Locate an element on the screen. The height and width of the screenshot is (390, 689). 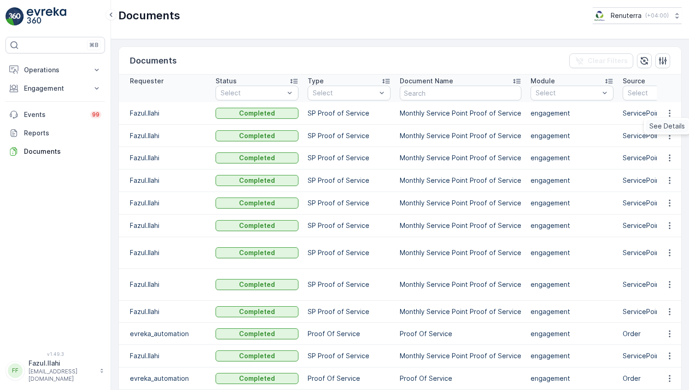
button: Renuterra(+04:00) is located at coordinates (637, 16).